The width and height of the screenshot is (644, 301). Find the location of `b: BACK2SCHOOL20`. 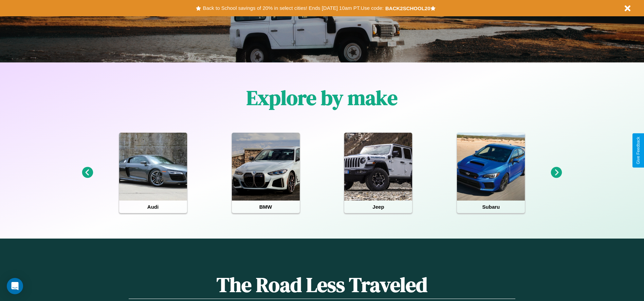

b: BACK2SCHOOL20 is located at coordinates (408, 8).